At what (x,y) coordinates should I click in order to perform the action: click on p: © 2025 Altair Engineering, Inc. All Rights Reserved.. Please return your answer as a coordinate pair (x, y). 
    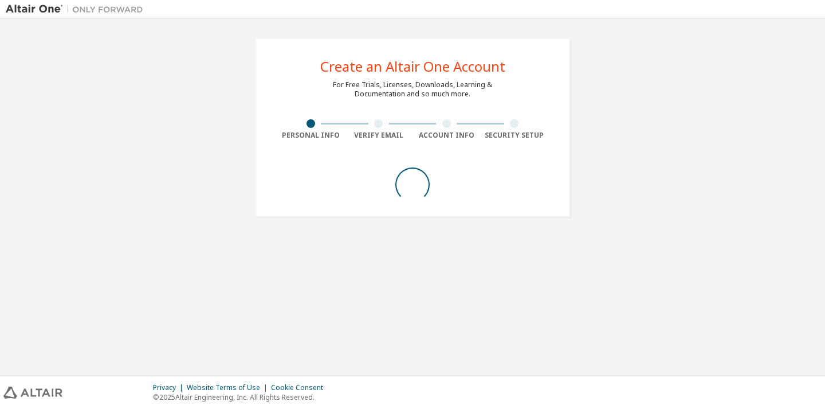
    Looking at the image, I should click on (241, 397).